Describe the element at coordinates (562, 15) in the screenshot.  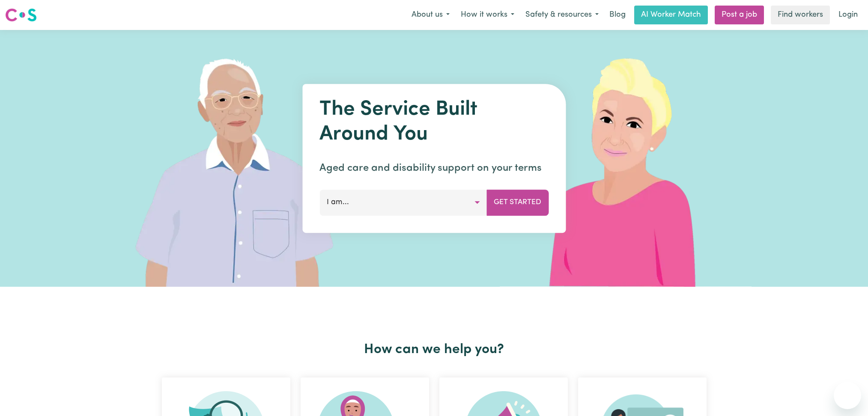
I see `button: Safety & resources` at that location.